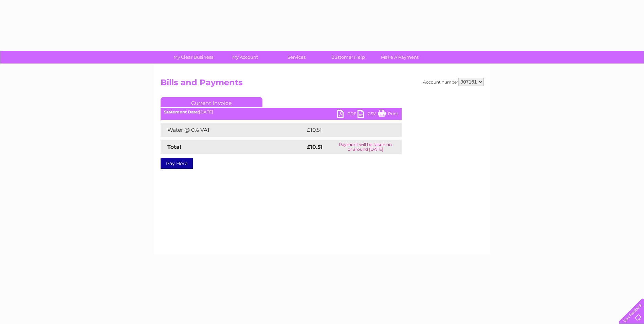  What do you see at coordinates (193, 57) in the screenshot?
I see `a: My Clear Business` at bounding box center [193, 57].